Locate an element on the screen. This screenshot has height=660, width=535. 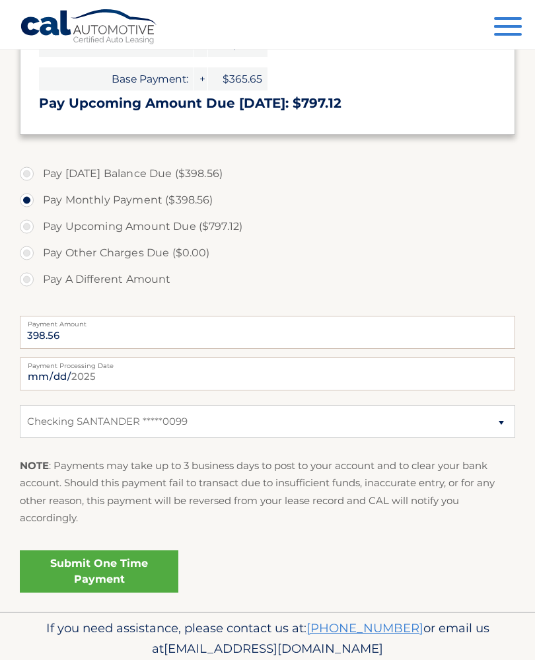
a: Submit One Time Payment is located at coordinates (99, 571).